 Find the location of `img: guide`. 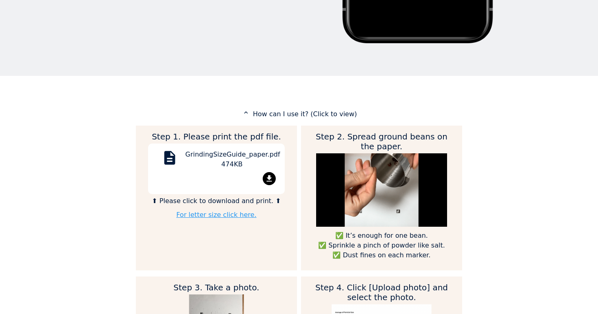

img: guide is located at coordinates (382, 190).